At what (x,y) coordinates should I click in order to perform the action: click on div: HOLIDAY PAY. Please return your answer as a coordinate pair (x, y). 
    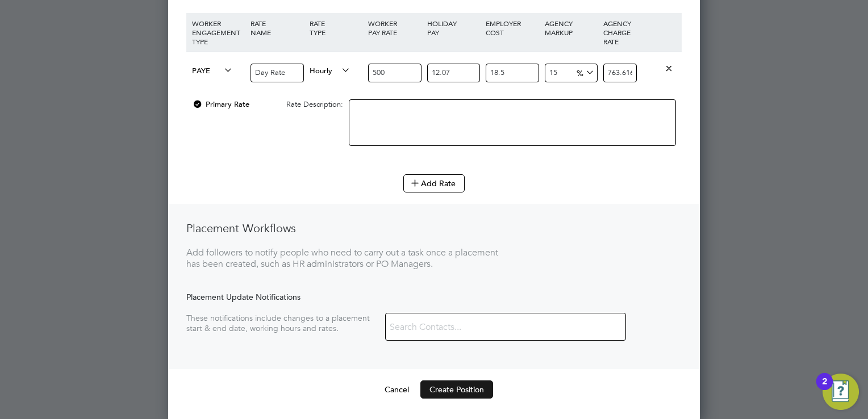
    Looking at the image, I should click on (453, 28).